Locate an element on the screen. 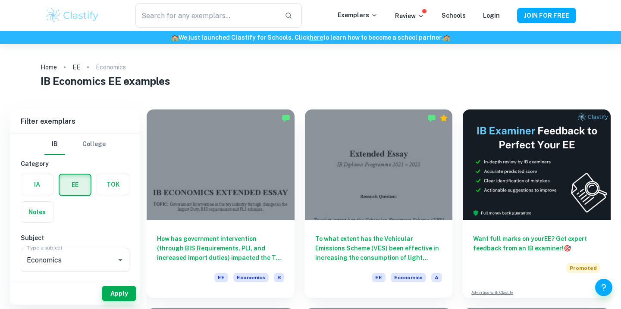 The image size is (621, 309). span: Promoted is located at coordinates (583, 268).